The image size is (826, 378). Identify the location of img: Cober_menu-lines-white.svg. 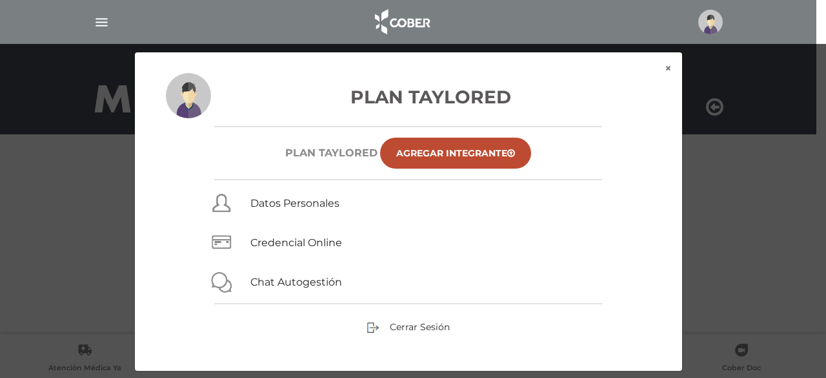
(101, 22).